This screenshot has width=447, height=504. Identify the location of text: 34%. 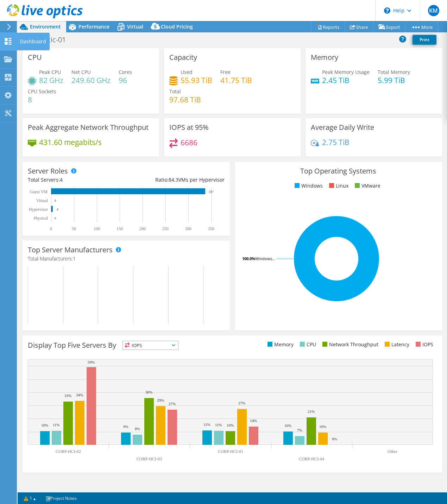
(79, 395).